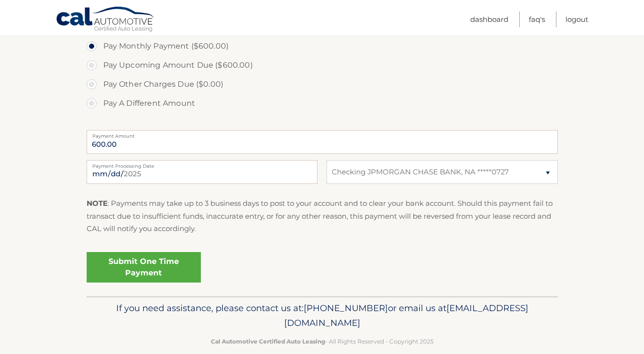 The width and height of the screenshot is (644, 354). Describe the element at coordinates (202, 164) in the screenshot. I see `label: Payment Processing Date` at that location.